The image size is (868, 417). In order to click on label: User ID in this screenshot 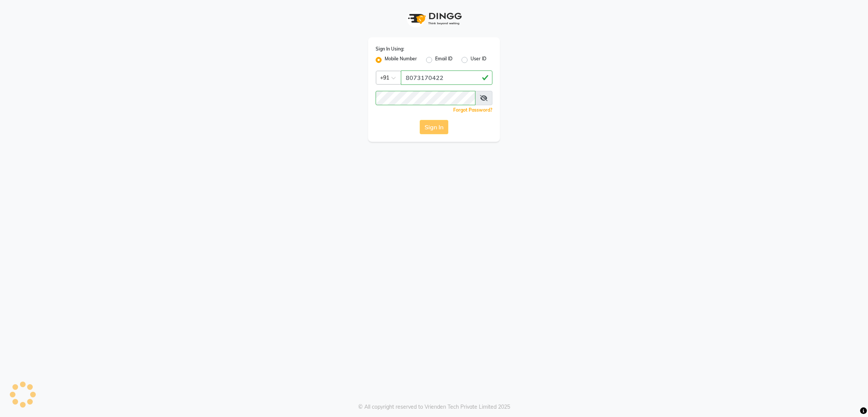, I will do `click(479, 60)`.